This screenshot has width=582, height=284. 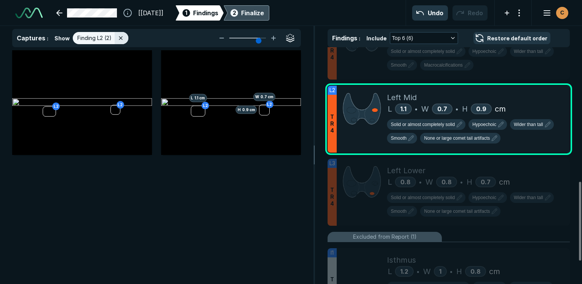 What do you see at coordinates (29, 13) in the screenshot?
I see `img: See-Mode Logo` at bounding box center [29, 13].